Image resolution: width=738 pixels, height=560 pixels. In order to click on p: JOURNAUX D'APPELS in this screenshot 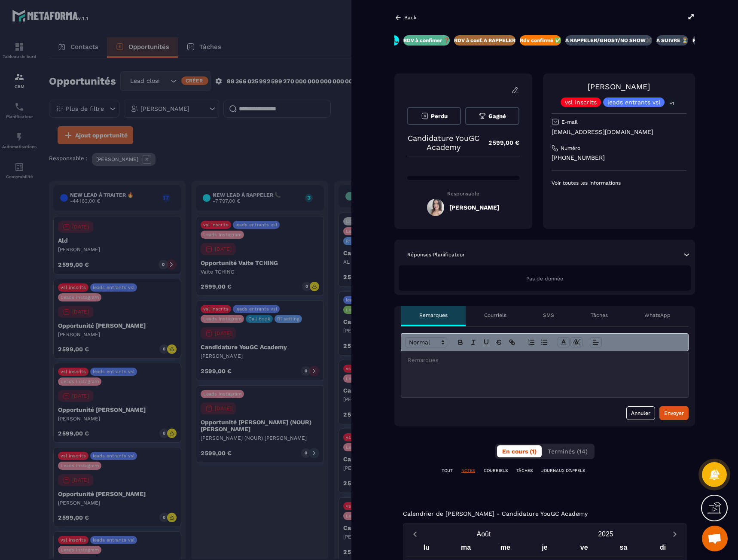, I will do `click(563, 471)`.